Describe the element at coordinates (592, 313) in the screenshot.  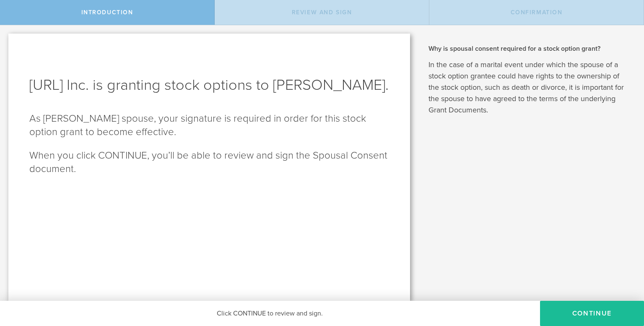
I see `button: Continue` at that location.